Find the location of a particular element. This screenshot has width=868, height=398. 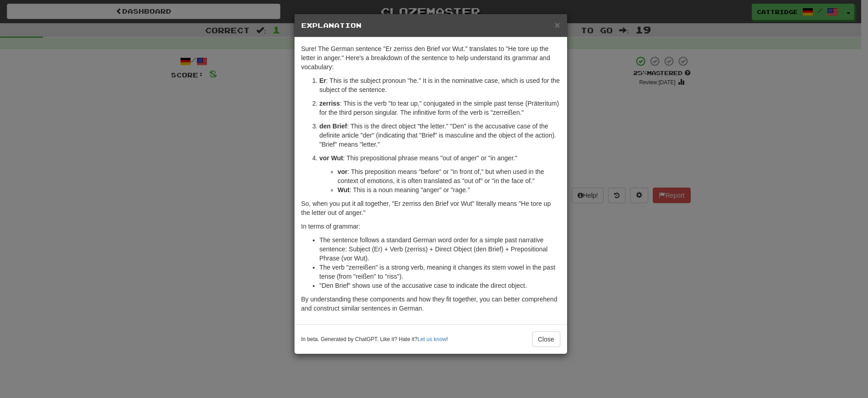

strong: vor Wut is located at coordinates (331, 158).